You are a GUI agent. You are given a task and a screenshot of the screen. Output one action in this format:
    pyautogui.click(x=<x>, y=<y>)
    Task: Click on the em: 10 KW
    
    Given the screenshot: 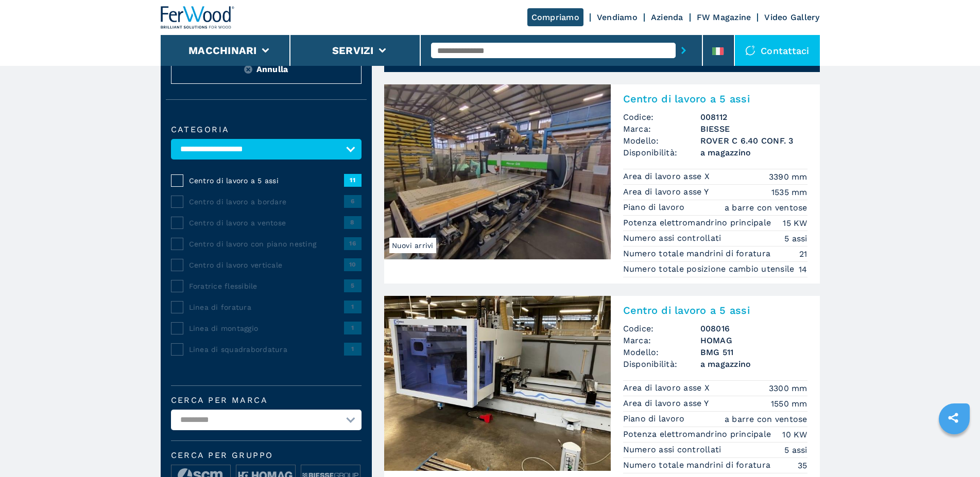 What is the action you would take?
    pyautogui.click(x=794, y=435)
    